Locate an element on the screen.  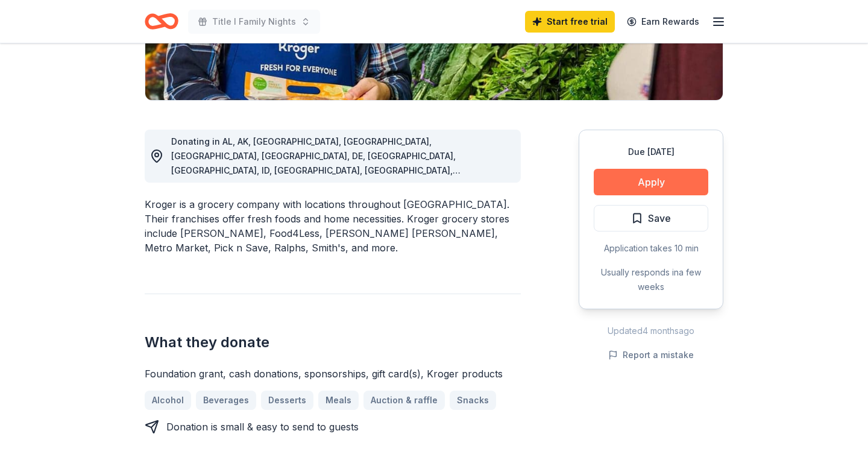
span: Save is located at coordinates (660, 218).